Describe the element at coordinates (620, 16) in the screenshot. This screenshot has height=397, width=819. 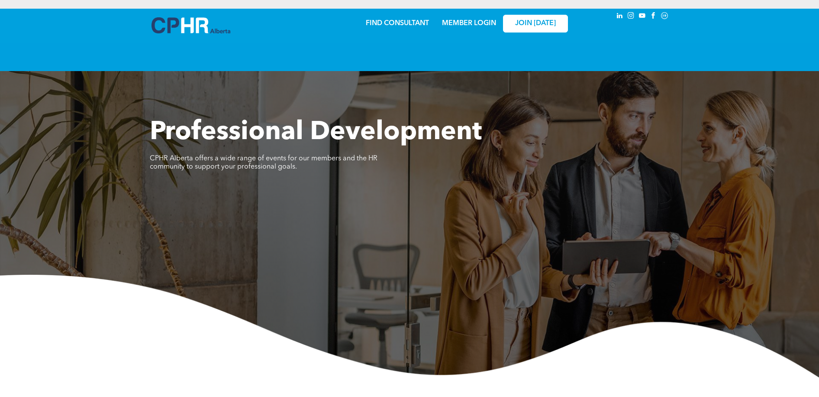
I see `a: linkedin` at that location.